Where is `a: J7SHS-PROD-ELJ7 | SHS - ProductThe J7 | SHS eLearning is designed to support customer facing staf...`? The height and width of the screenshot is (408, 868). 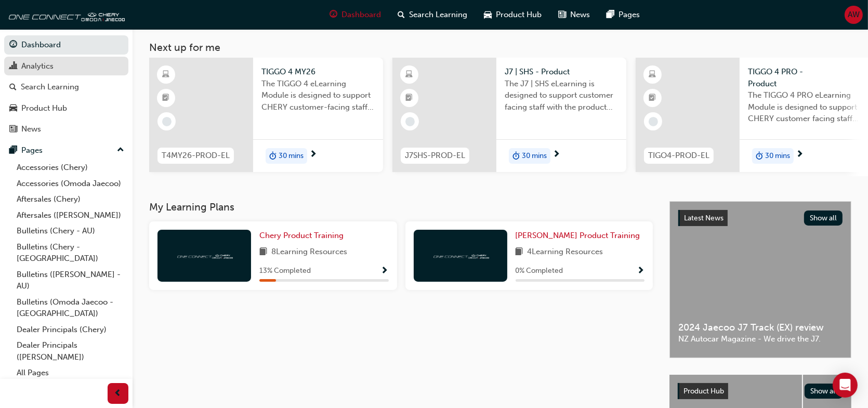 a: J7SHS-PROD-ELJ7 | SHS - ProductThe J7 | SHS eLearning is designed to support customer facing staf... is located at coordinates (510, 115).